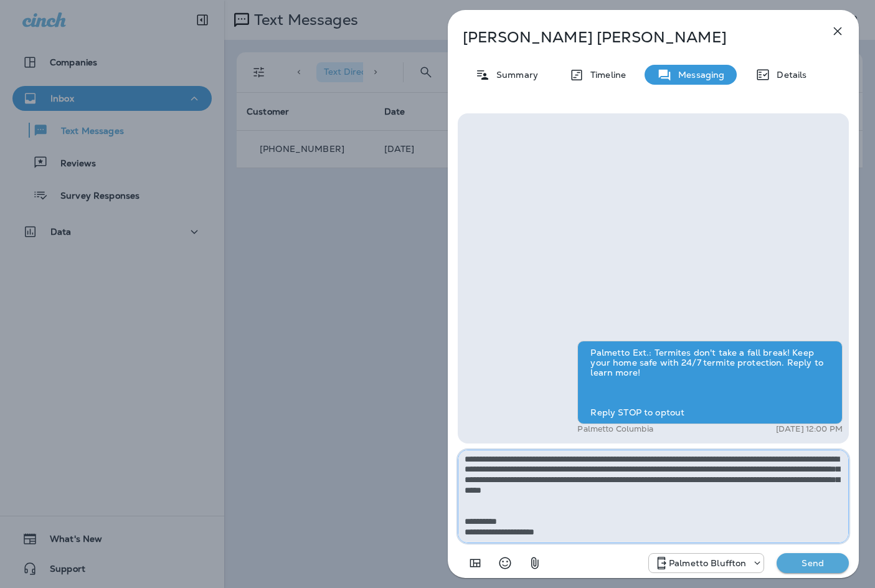  Describe the element at coordinates (475, 563) in the screenshot. I see `button: Add in a premade template` at that location.